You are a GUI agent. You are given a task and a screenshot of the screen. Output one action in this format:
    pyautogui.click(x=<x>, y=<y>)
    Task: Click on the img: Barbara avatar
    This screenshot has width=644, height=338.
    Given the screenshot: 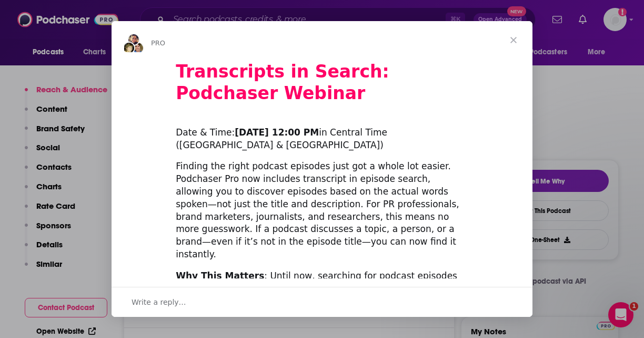 What is the action you would take?
    pyautogui.click(x=129, y=48)
    